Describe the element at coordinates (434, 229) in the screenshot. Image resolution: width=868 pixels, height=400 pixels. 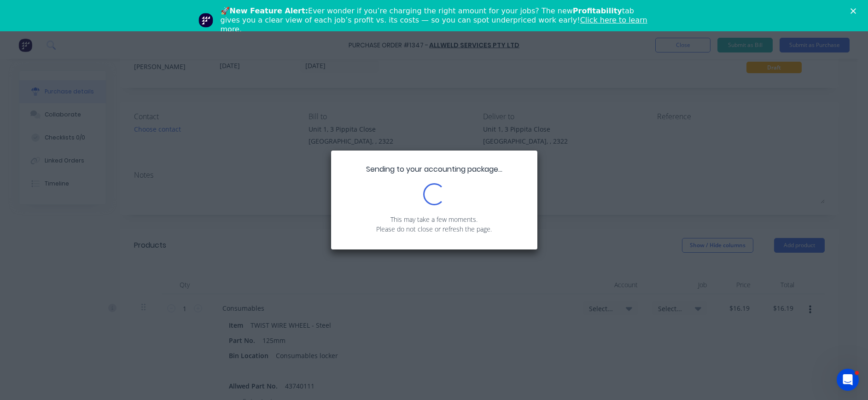
I see `p: Please do not close or refresh the page.` at that location.